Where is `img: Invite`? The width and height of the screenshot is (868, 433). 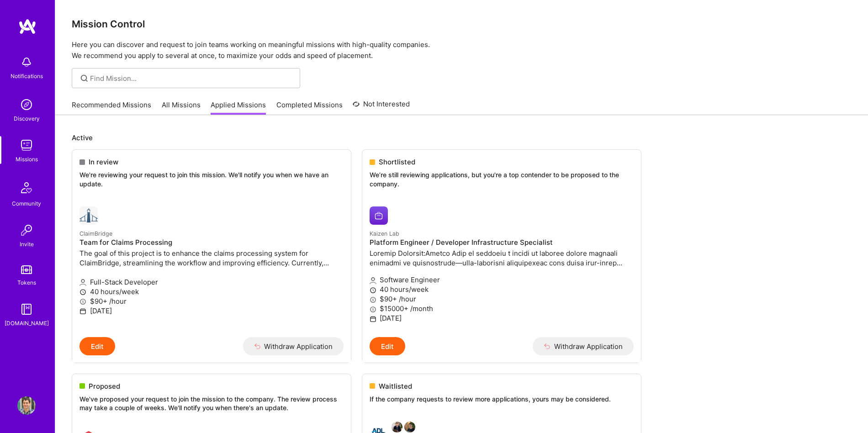 img: Invite is located at coordinates (27, 230).